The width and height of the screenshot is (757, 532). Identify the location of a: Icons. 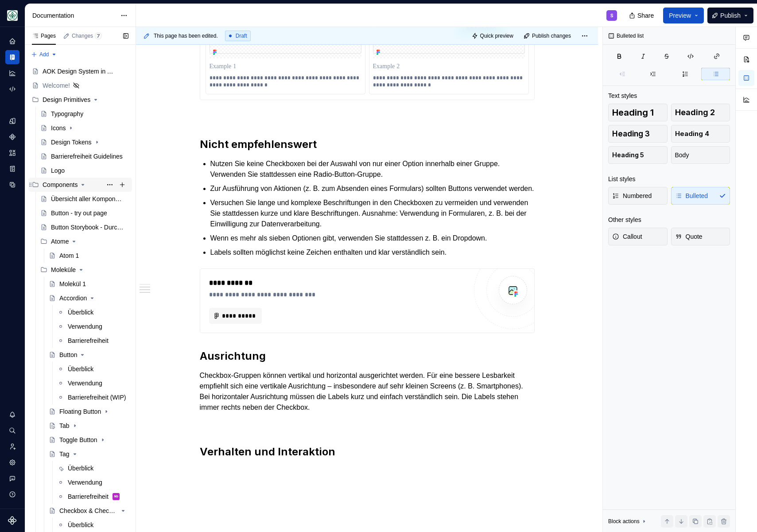
(84, 128).